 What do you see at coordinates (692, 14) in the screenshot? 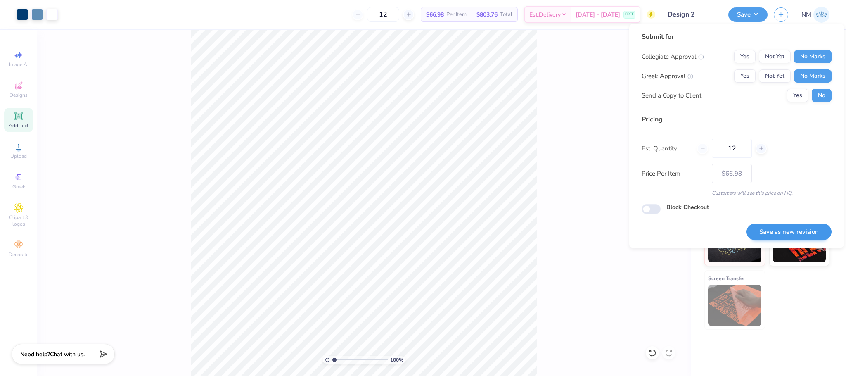
I see `input: Untitled Design` at bounding box center [692, 14].